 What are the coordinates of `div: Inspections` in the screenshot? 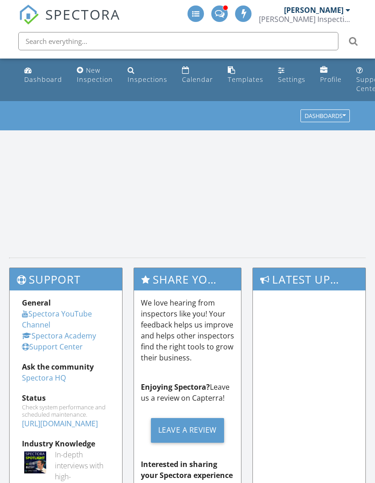 It's located at (147, 79).